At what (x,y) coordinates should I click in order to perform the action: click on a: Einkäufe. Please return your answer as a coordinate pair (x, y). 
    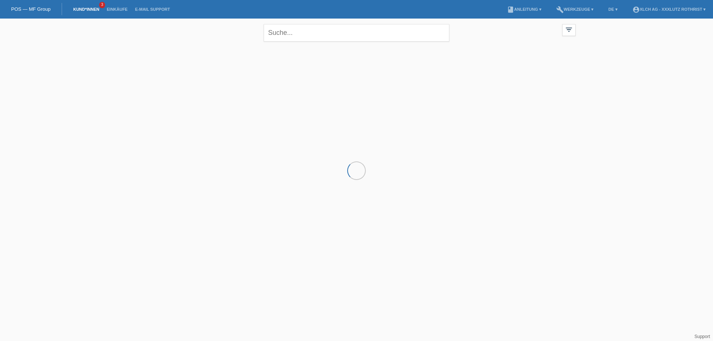
    Looking at the image, I should click on (117, 9).